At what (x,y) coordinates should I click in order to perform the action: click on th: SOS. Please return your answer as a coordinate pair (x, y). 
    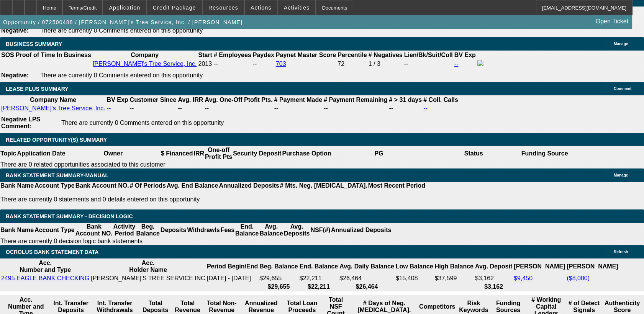
    Looking at the image, I should click on (8, 55).